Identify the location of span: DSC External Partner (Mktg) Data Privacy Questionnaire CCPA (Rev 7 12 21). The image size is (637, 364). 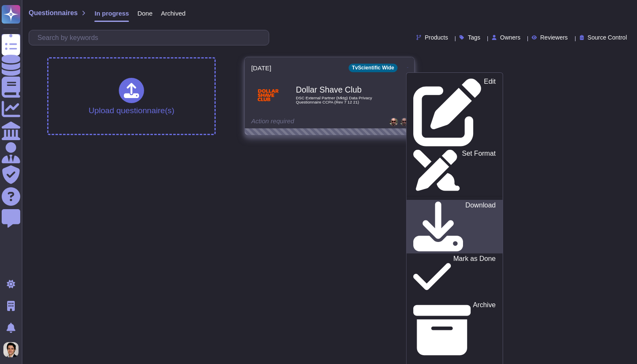
(338, 100).